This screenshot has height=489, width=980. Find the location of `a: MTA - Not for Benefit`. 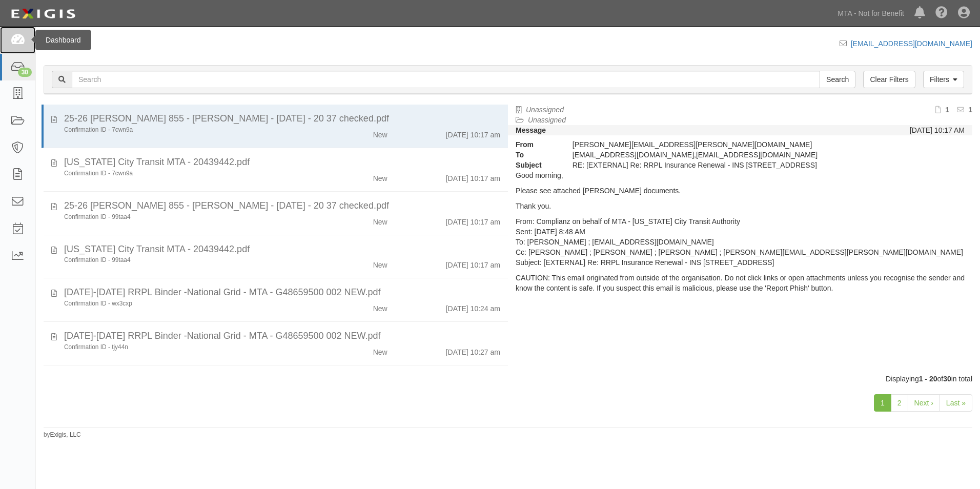

a: MTA - Not for Benefit is located at coordinates (871, 13).